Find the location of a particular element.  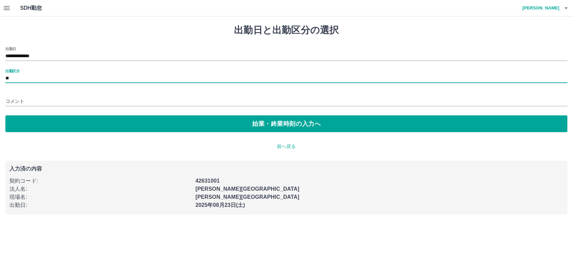

b: 2025年08月23日(土) is located at coordinates (220, 205).